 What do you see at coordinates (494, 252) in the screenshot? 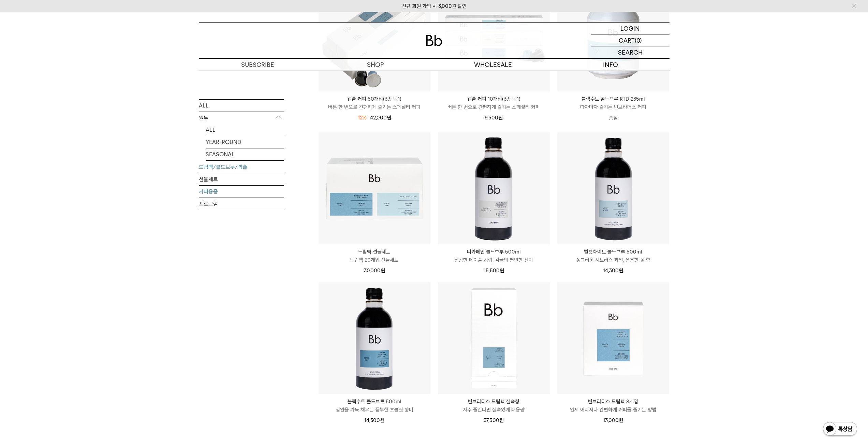
I see `p: 디카페인 콜드브루 500ml` at bounding box center [494, 252].